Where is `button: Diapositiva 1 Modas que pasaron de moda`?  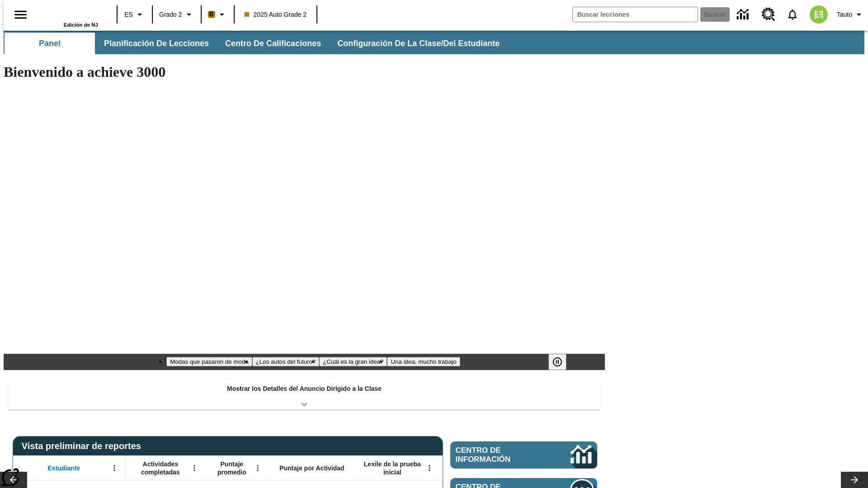
button: Diapositiva 1 Modas que pasaron de moda is located at coordinates (209, 362).